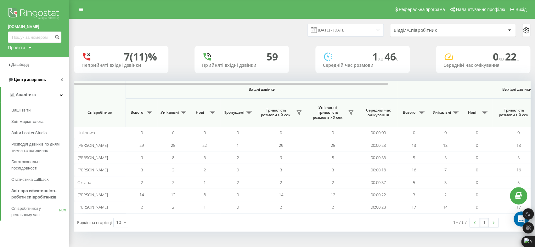 Image resolution: width=535 pixels, height=247 pixels. Describe the element at coordinates (119, 222) in the screenshot. I see `div: 10` at that location.